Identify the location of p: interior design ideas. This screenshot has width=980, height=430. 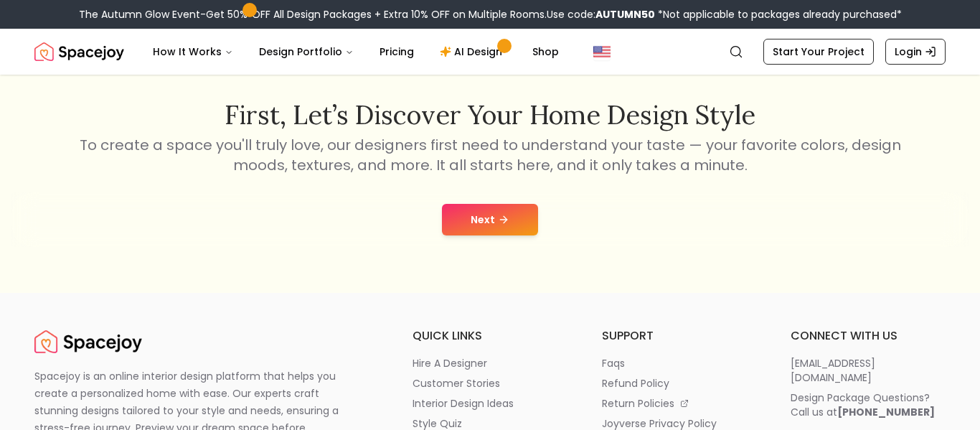
(463, 403).